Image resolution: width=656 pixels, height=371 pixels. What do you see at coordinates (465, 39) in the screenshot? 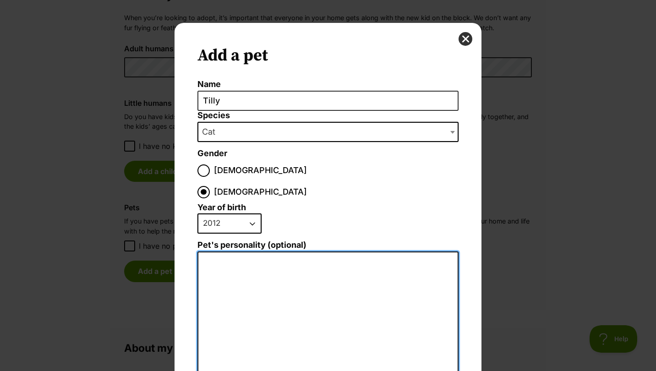
I see `button: close` at bounding box center [465, 39].